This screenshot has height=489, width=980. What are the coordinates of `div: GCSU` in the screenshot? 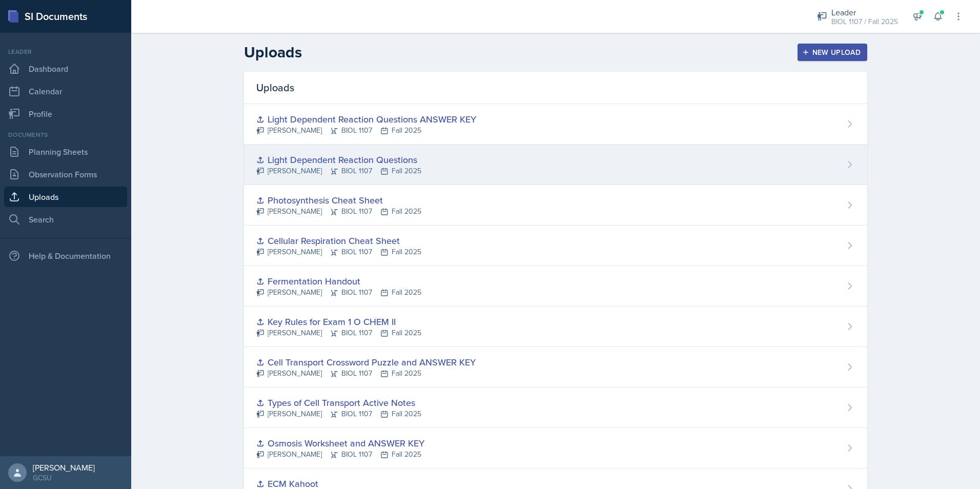 It's located at (64, 478).